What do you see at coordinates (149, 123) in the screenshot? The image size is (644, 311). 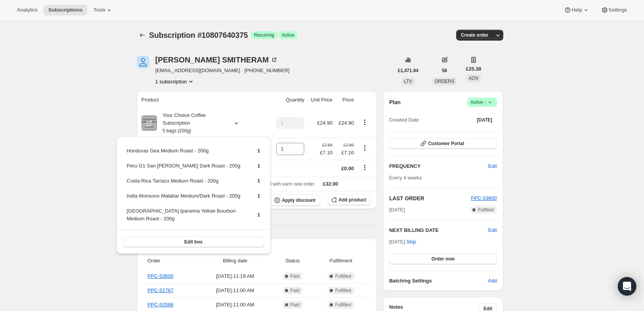 I see `img: product img` at bounding box center [149, 123].